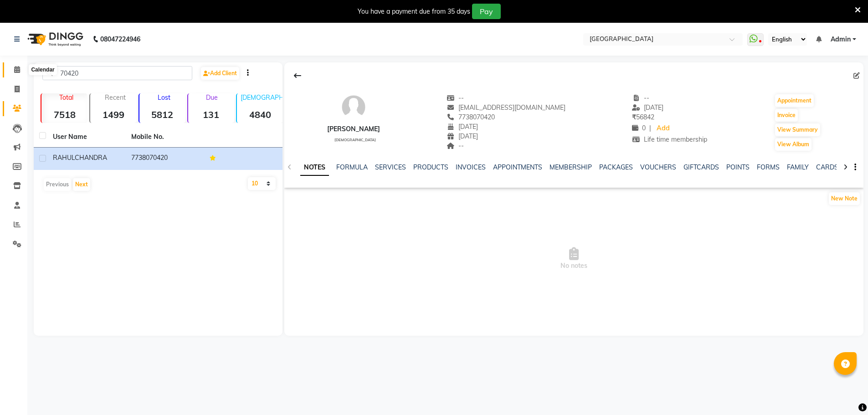  What do you see at coordinates (81, 184) in the screenshot?
I see `button: Next` at bounding box center [81, 184].